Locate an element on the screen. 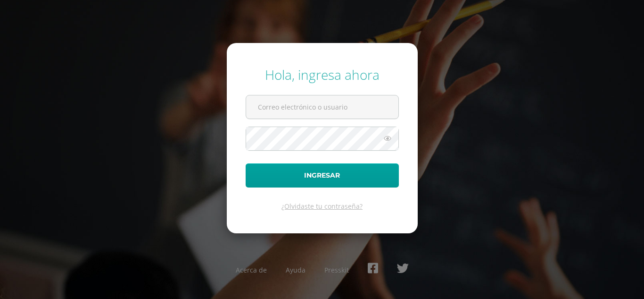 The width and height of the screenshot is (644, 299). a: ¿Olvidaste tu contraseña? is located at coordinates (322, 205).